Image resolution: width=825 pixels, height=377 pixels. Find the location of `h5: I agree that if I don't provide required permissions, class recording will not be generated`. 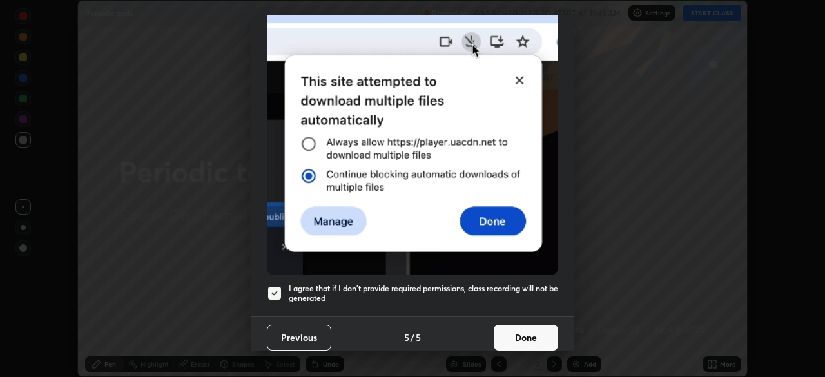

h5: I agree that if I don't provide required permissions, class recording will not be generated is located at coordinates (424, 293).